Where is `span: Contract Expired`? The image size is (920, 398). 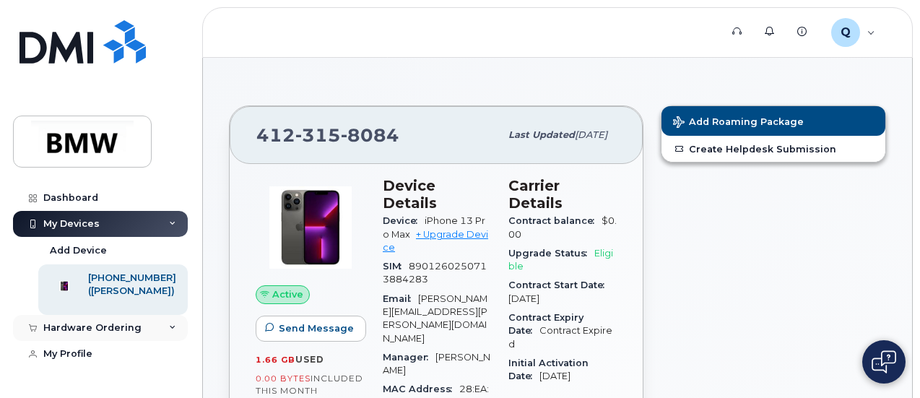 span: Contract Expired is located at coordinates (560, 337).